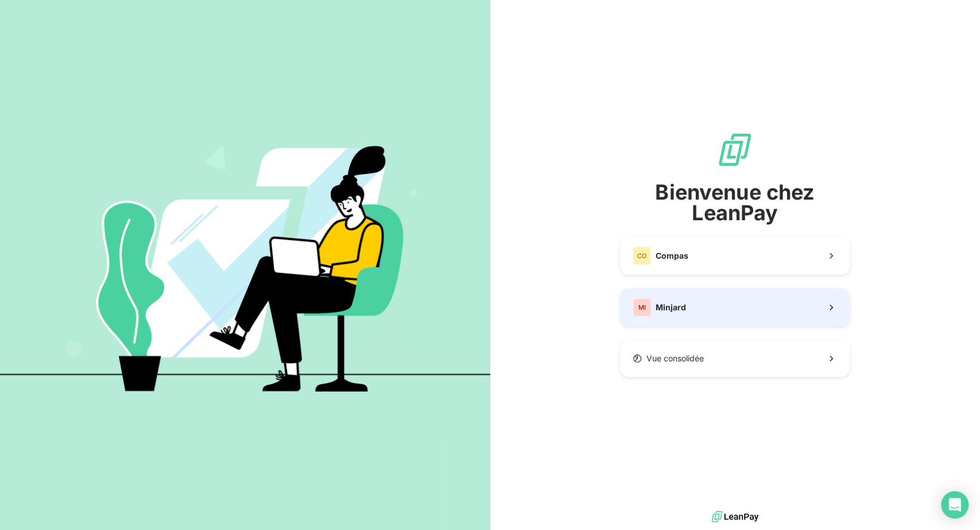 The height and width of the screenshot is (530, 980). What do you see at coordinates (735, 517) in the screenshot?
I see `img: logo` at bounding box center [735, 517].